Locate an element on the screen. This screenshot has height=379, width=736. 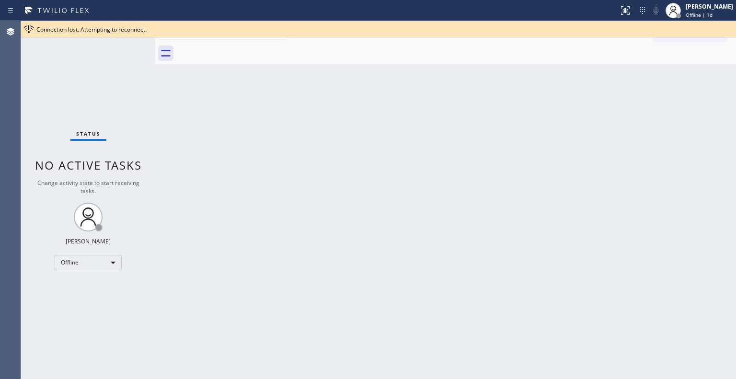
div: Offline is located at coordinates (88, 263).